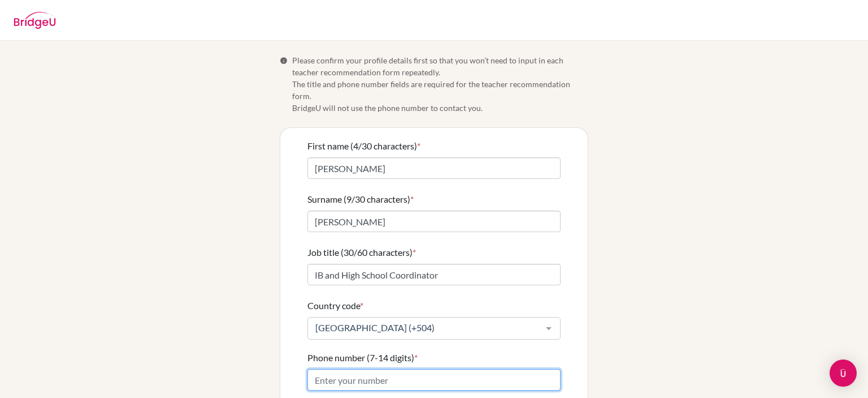 This screenshot has width=868, height=398. What do you see at coordinates (364, 146) in the screenshot?
I see `label: First name (4/30 characters)` at bounding box center [364, 146].